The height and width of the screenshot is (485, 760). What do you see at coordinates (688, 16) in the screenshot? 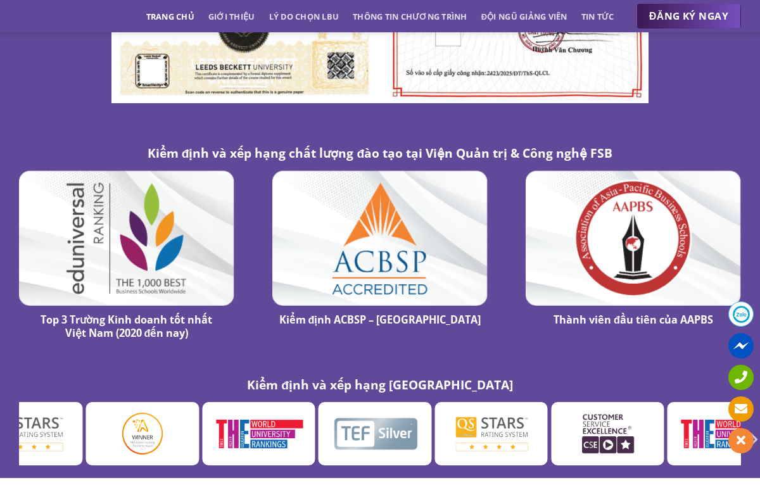
I see `a: ĐĂNG KÝ NGAY` at bounding box center [688, 16].